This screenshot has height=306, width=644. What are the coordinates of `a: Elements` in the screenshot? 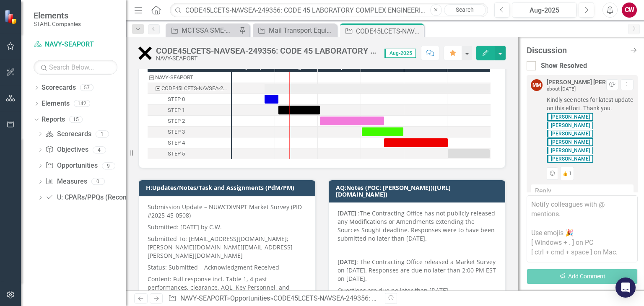 It's located at (55, 104).